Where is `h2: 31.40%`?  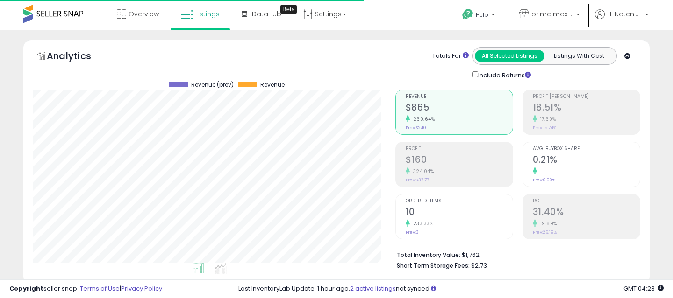 h2: 31.40% is located at coordinates (586, 213).